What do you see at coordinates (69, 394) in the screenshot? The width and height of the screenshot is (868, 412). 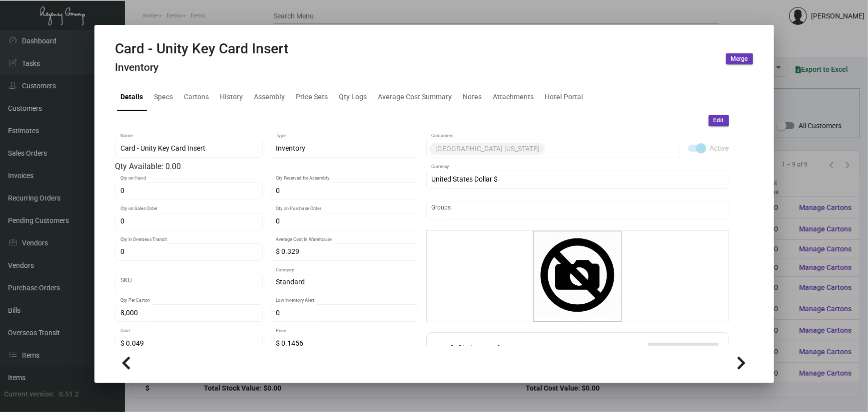 I see `div: 0.51.2` at bounding box center [69, 394].